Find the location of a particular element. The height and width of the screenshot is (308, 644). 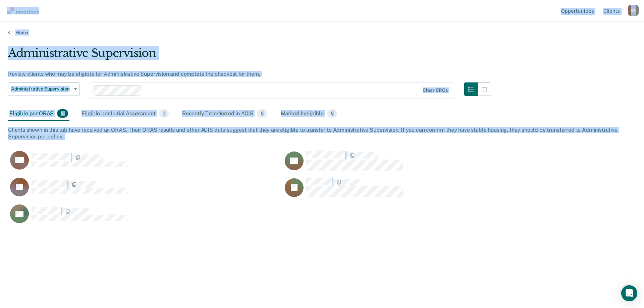

span: 1 is located at coordinates (164, 114).